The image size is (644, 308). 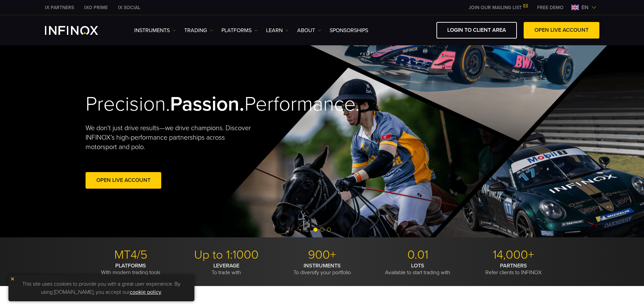 What do you see at coordinates (155, 31) in the screenshot?
I see `a: Instruments` at bounding box center [155, 31].